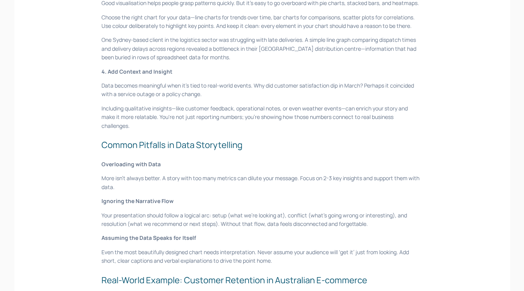  Describe the element at coordinates (262, 280) in the screenshot. I see `h3: Real-World Example: Customer Retention in Australian E-commerce` at that location.